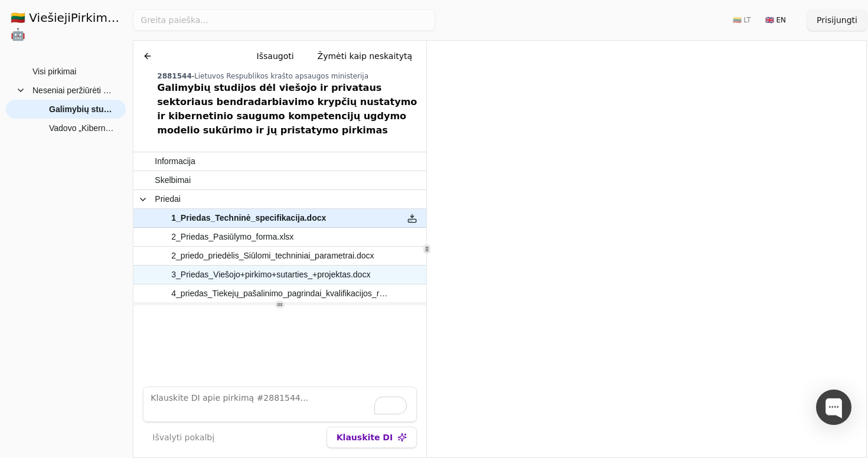  Describe the element at coordinates (281, 76) in the screenshot. I see `span: Lietuvos Respublikos krašto apsaugos ministerija` at that location.